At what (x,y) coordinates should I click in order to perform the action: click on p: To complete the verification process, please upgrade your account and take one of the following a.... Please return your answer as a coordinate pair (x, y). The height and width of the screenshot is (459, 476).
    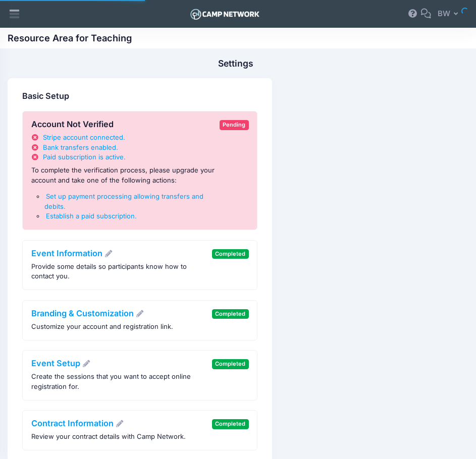
    Looking at the image, I should click on (123, 175).